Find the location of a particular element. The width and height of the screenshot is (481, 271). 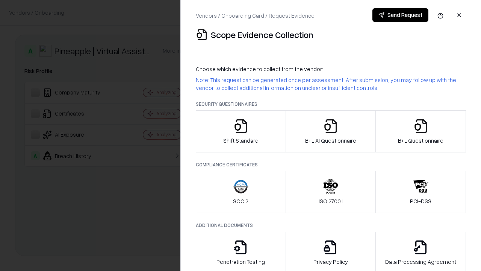

p: Compliance Certificates is located at coordinates (331, 164).